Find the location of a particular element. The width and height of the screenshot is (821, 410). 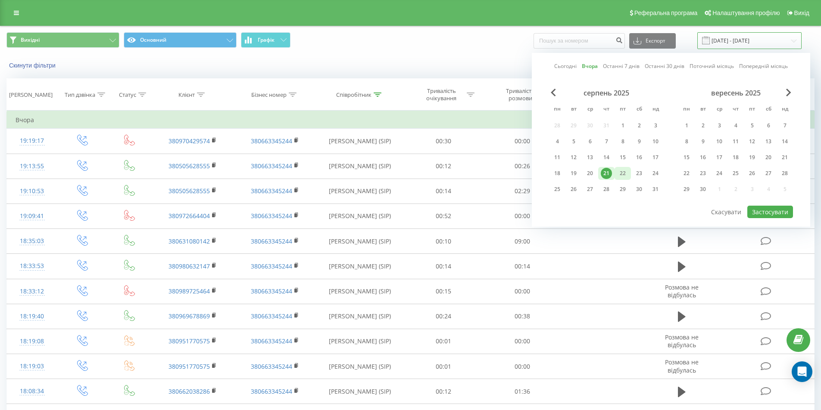

div: ср 6 серп 2025 р. is located at coordinates (590, 142).